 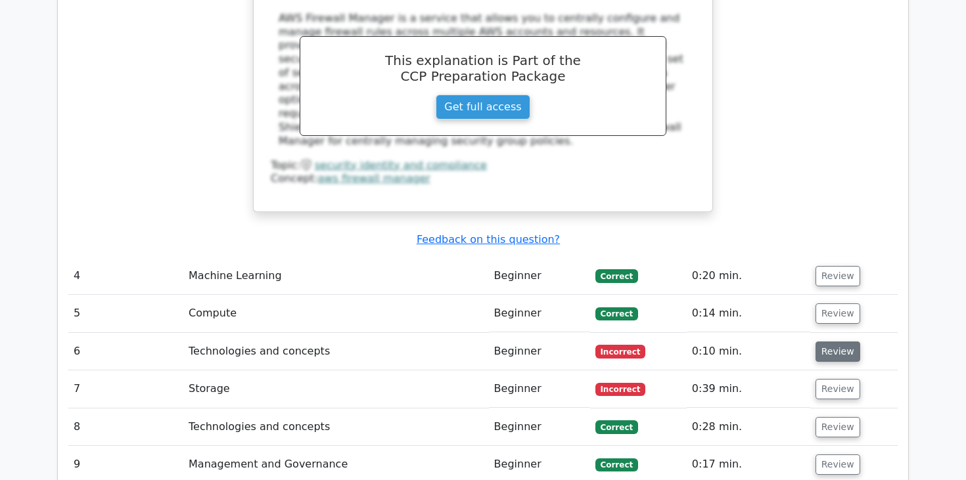 I want to click on div: Topic:, so click(x=483, y=166).